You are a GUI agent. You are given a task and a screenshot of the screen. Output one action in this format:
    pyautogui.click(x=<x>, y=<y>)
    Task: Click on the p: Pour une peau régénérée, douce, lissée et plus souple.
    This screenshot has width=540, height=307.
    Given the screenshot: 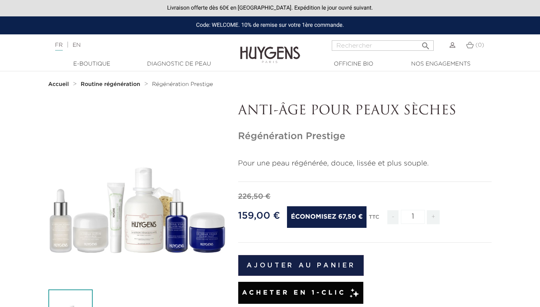 What is the action you would take?
    pyautogui.click(x=365, y=164)
    